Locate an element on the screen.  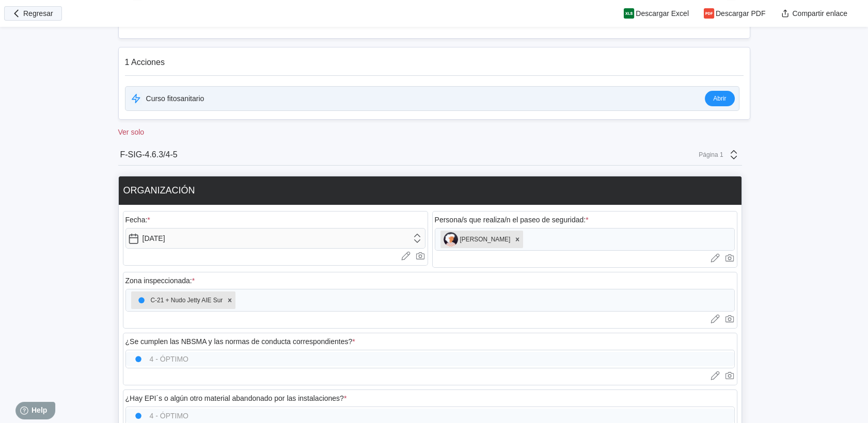
div: Abrir is located at coordinates (719, 98).